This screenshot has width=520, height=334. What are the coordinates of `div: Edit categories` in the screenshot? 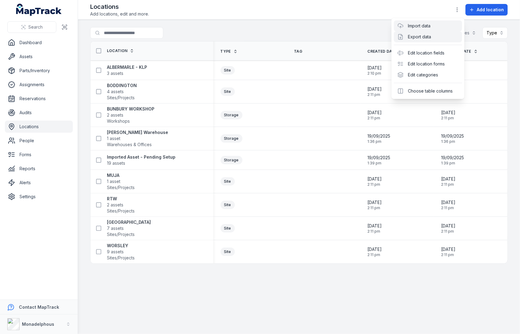 It's located at (428, 75).